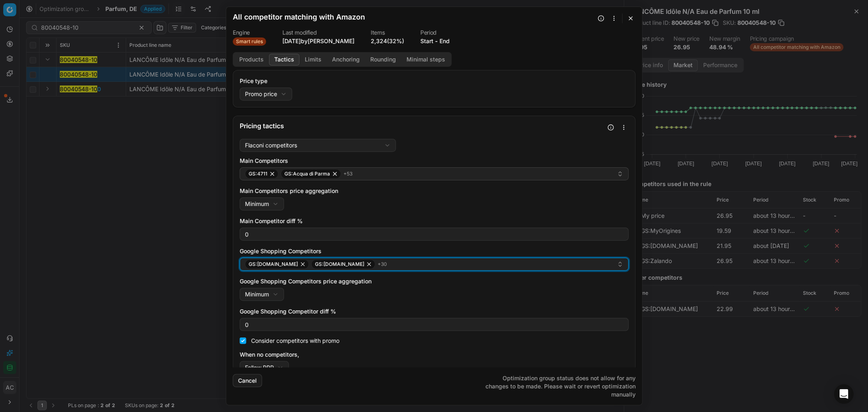 This screenshot has height=412, width=868. I want to click on button: Anchoring, so click(346, 59).